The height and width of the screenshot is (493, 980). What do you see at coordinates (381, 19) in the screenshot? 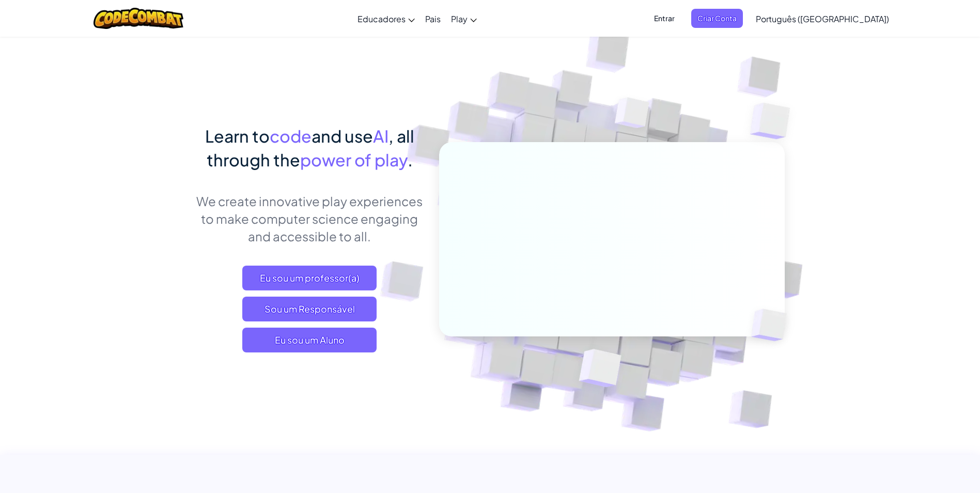
I see `span: Educadores` at bounding box center [381, 19].